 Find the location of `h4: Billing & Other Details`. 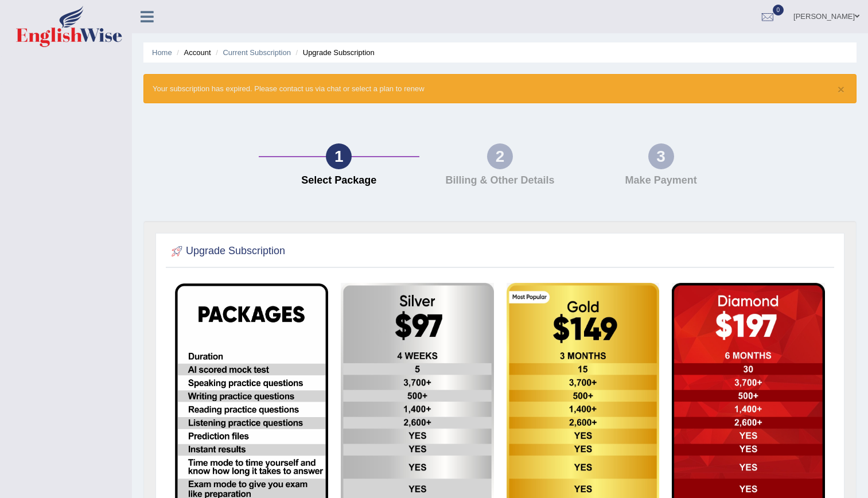

h4: Billing & Other Details is located at coordinates (500, 180).